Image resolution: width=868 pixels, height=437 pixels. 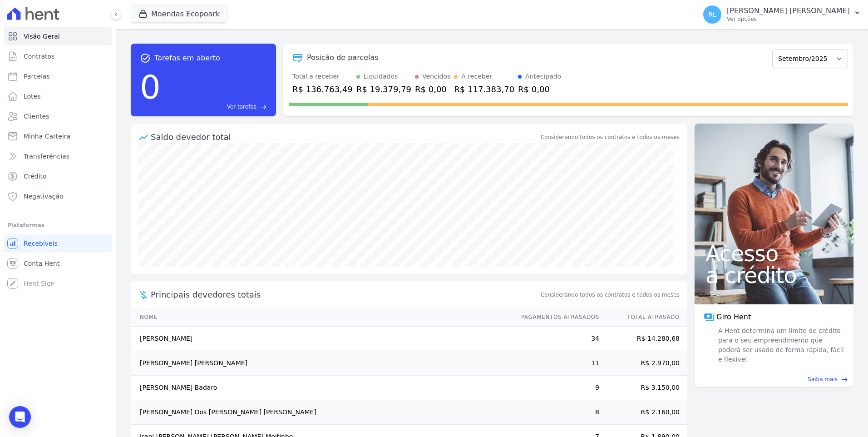 I want to click on span: Transferências, so click(x=46, y=156).